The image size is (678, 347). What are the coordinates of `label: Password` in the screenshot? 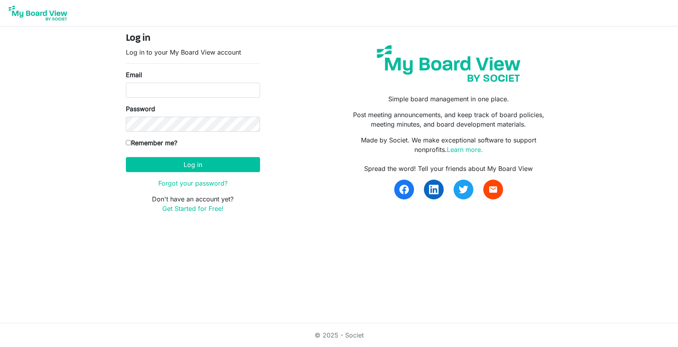 It's located at (140, 109).